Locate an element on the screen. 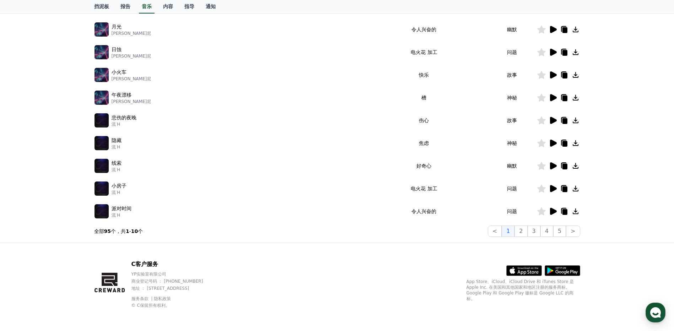  p: 悲伤的夜晚 is located at coordinates (124, 118).